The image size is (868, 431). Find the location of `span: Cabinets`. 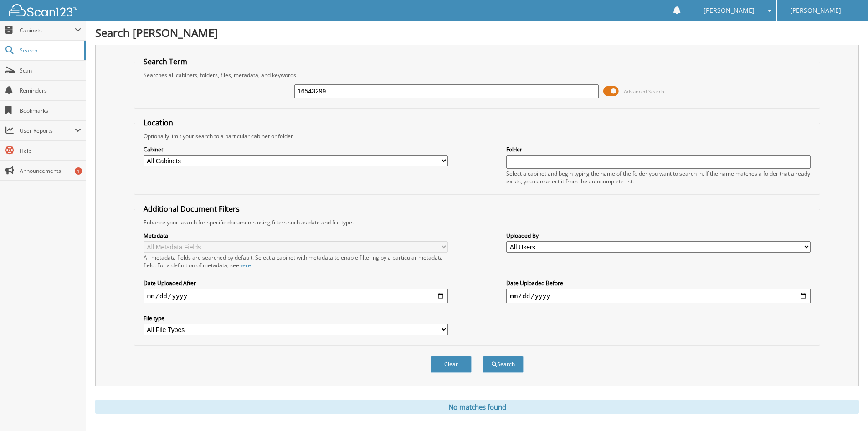

span: Cabinets is located at coordinates (47, 30).